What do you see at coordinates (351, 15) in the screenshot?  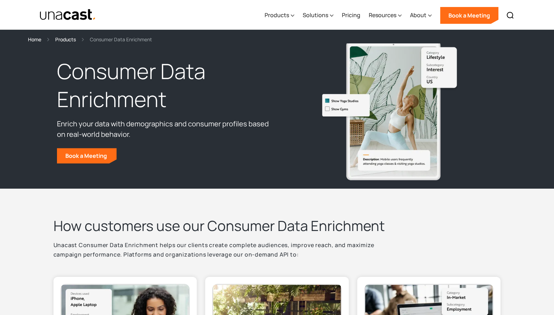 I see `a: Pricing` at bounding box center [351, 15].